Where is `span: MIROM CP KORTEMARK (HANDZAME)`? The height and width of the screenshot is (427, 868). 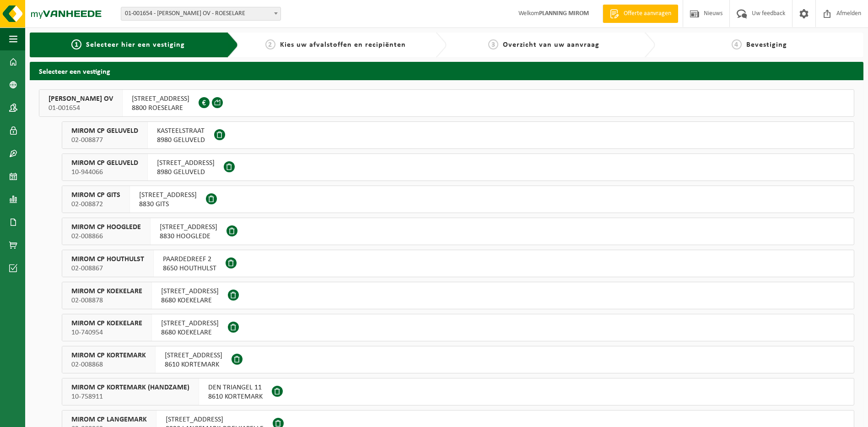 span: MIROM CP KORTEMARK (HANDZAME) is located at coordinates (130, 388).